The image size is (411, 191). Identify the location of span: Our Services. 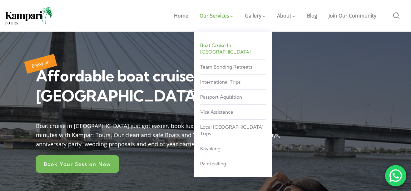
(214, 16).